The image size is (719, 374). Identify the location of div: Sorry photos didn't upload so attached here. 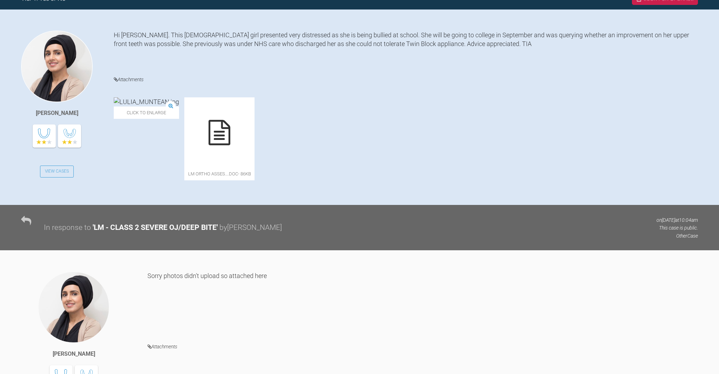
(423, 301).